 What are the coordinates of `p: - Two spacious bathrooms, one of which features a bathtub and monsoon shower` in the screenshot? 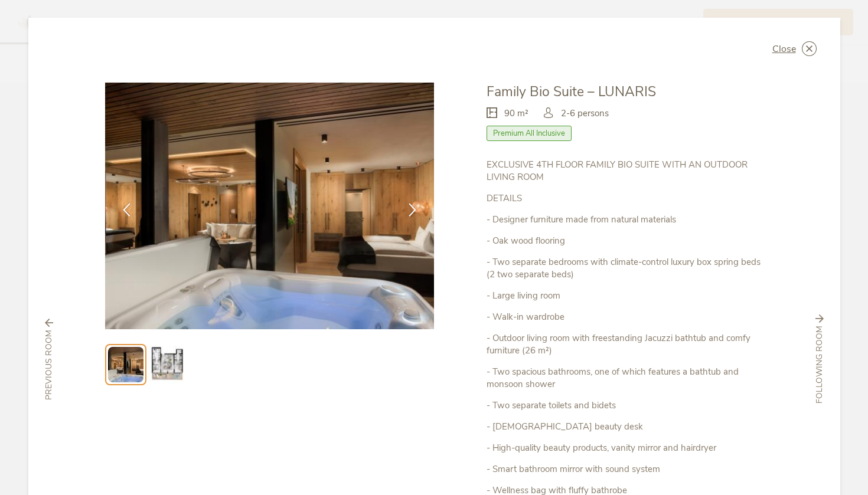 It's located at (625, 378).